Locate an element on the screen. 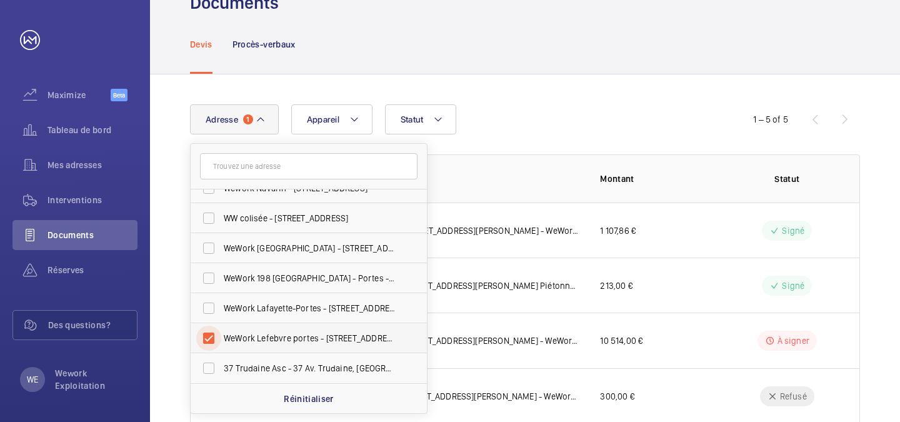  span: Maximize is located at coordinates (79, 95).